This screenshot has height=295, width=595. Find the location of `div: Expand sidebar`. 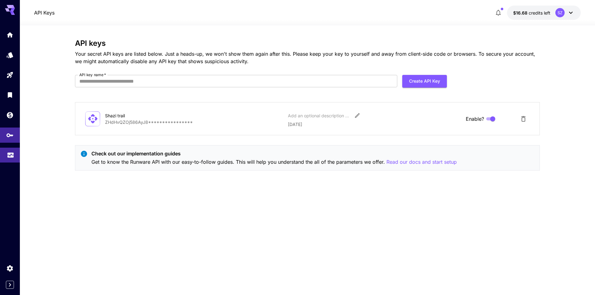

div: Expand sidebar is located at coordinates (10, 285).